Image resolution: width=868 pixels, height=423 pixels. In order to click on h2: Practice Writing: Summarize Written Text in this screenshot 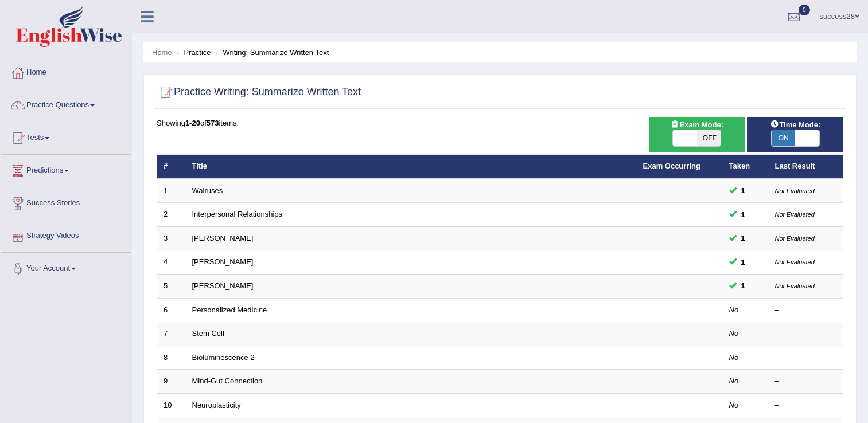, I will do `click(259, 92)`.